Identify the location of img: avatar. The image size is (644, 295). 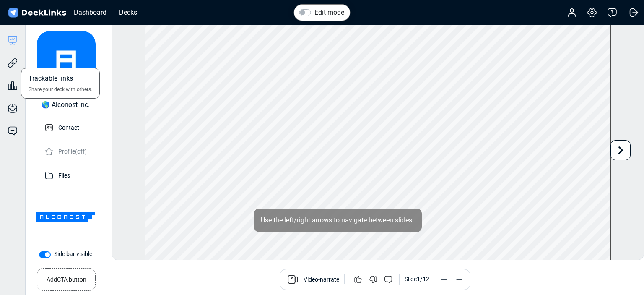
(66, 60).